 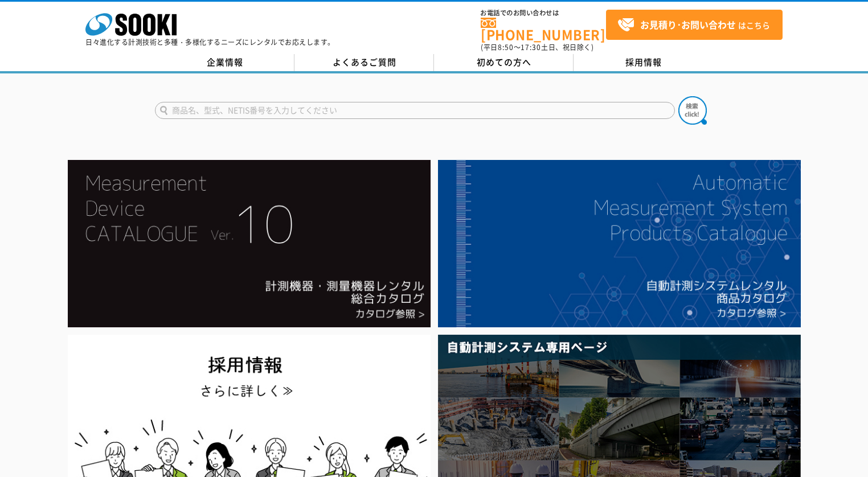 What do you see at coordinates (415, 110) in the screenshot?
I see `input: 商品名、型式、NETIS番号を入力してください` at bounding box center [415, 110].